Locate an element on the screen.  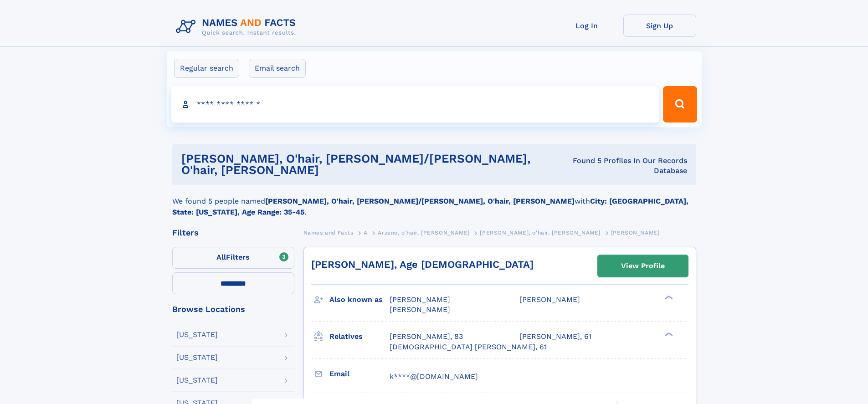
div: View Profile is located at coordinates (643, 266).